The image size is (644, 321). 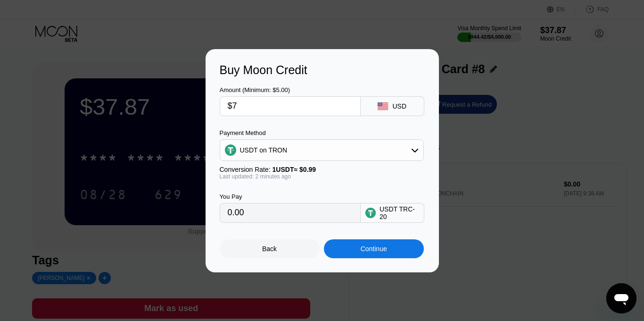 I want to click on div: You Pay, so click(x=290, y=197).